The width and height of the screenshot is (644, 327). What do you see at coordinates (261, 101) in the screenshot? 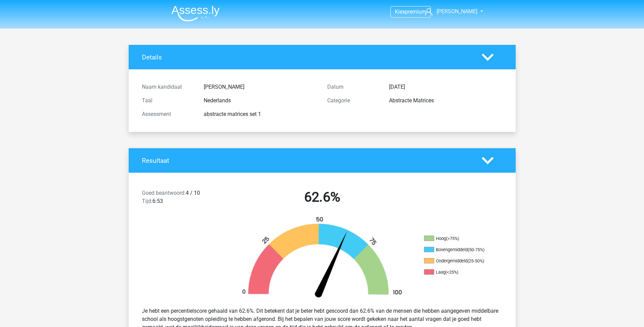
I see `div: Nederlands` at bounding box center [261, 101].